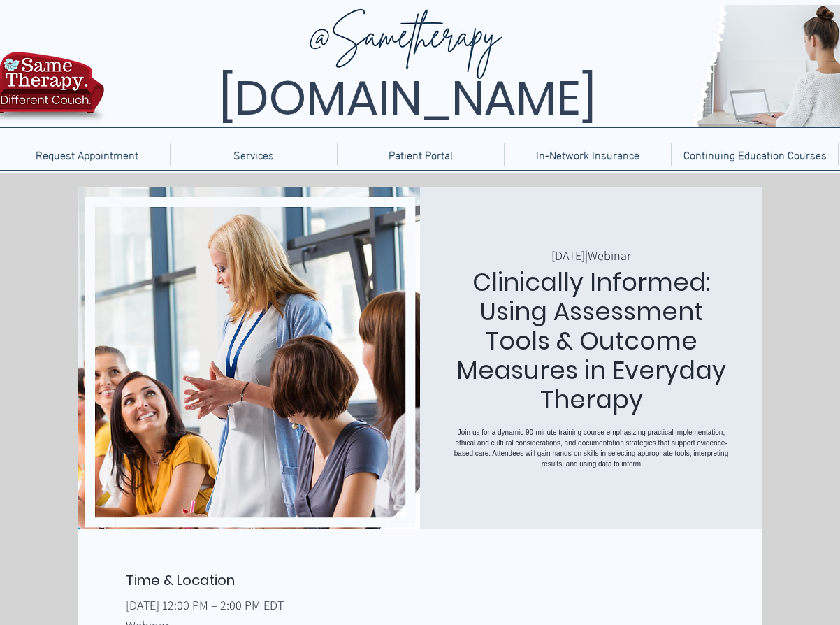  I want to click on h2: Time & Location, so click(420, 581).